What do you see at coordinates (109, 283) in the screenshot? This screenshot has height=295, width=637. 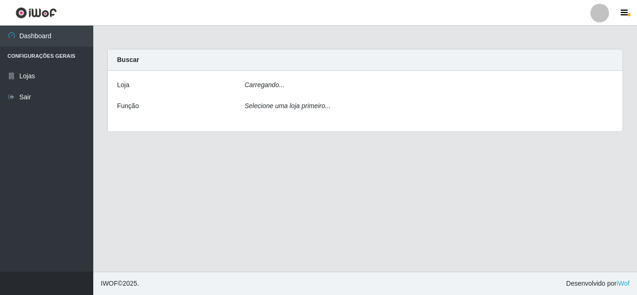 I see `span: IWOF` at bounding box center [109, 283].